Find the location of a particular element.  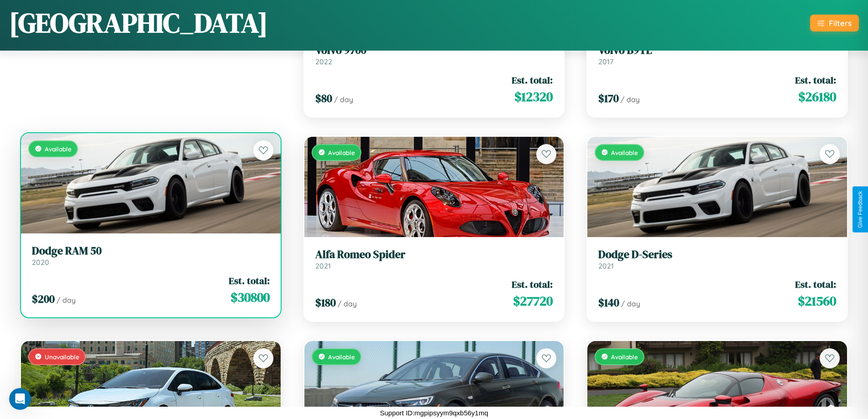

span: 2020 is located at coordinates (41, 262).